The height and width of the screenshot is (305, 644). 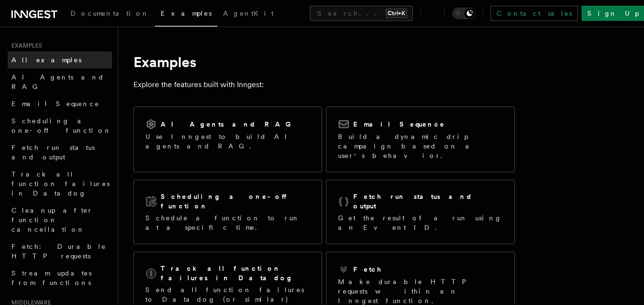 What do you see at coordinates (421, 223) in the screenshot?
I see `p: Get the result of a run using an Event ID.` at bounding box center [421, 223].